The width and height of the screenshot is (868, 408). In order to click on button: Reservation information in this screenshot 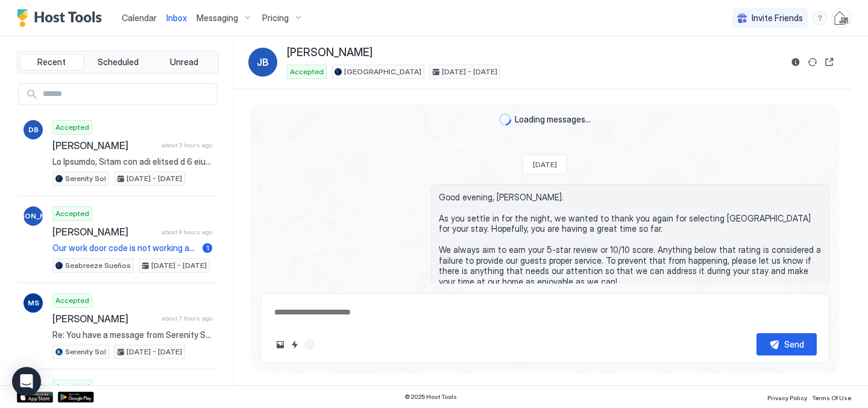, I will do `click(795, 62)`.